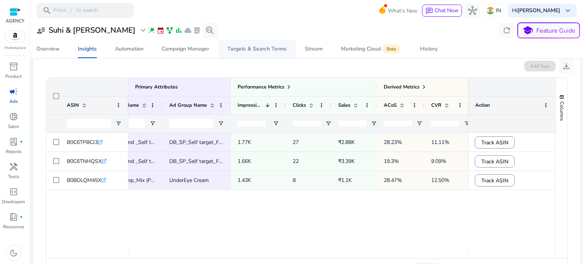 The width and height of the screenshot is (583, 264). What do you see at coordinates (210, 30) in the screenshot?
I see `span: search_insights` at bounding box center [210, 30].